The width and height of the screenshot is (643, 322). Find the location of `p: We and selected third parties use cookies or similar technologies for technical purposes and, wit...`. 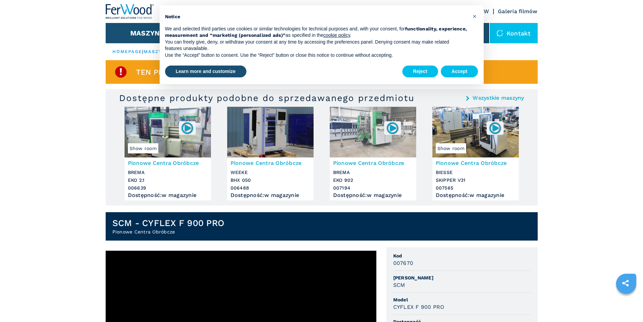

p: We and selected third parties use cookies or similar technologies for technical purposes and, wit... is located at coordinates (316, 32).